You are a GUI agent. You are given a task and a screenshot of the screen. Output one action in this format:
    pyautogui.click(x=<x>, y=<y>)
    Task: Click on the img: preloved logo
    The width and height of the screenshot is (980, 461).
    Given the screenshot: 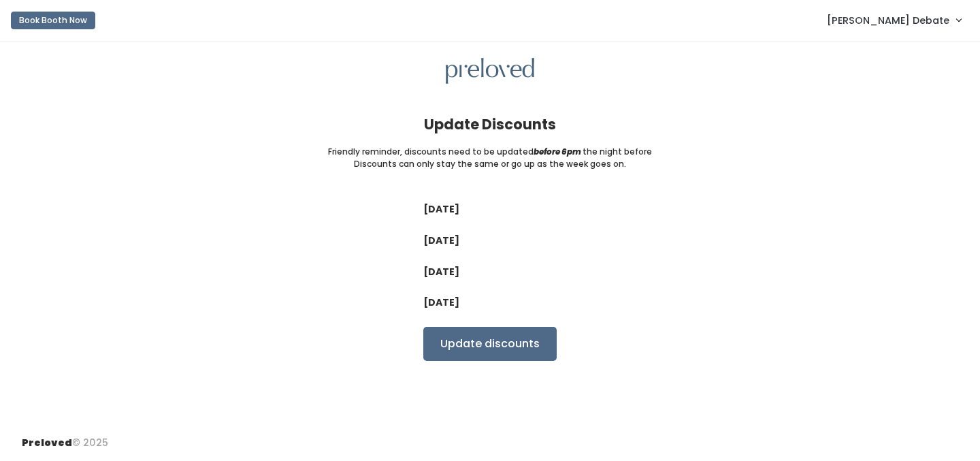 What is the action you would take?
    pyautogui.click(x=490, y=71)
    